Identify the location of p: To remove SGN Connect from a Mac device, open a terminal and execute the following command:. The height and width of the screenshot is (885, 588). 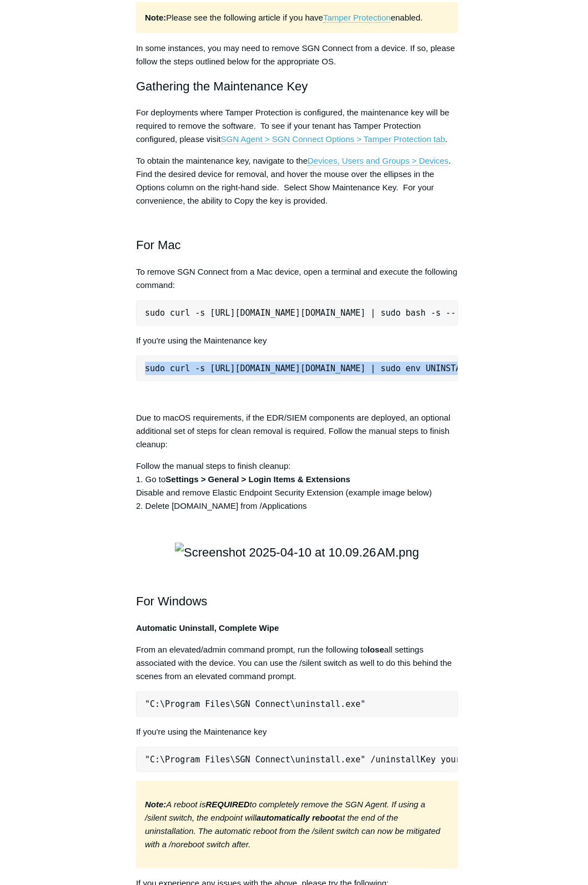
(297, 279).